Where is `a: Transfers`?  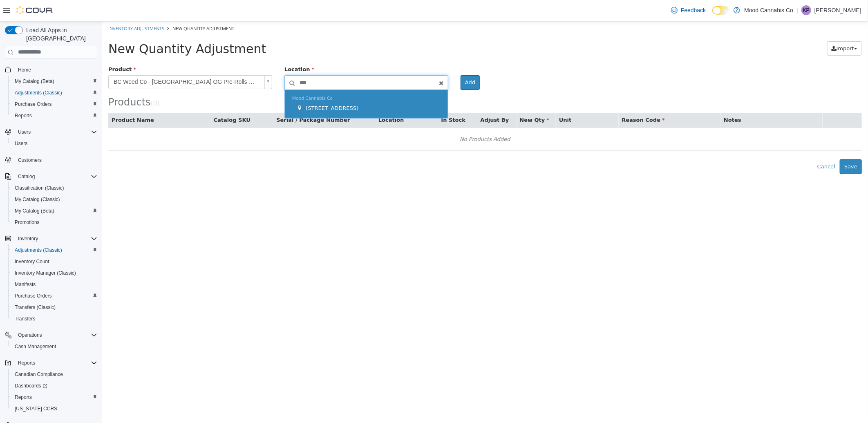
a: Transfers is located at coordinates (25, 319).